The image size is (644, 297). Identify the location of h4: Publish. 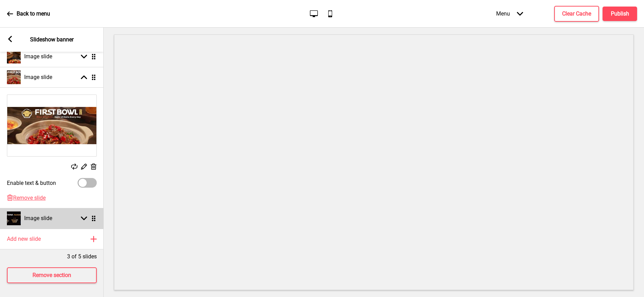
(620, 14).